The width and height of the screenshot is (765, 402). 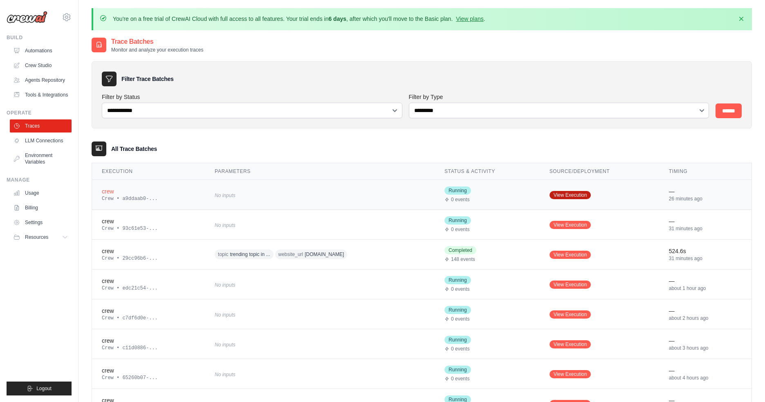 I want to click on th: Parameters, so click(x=320, y=171).